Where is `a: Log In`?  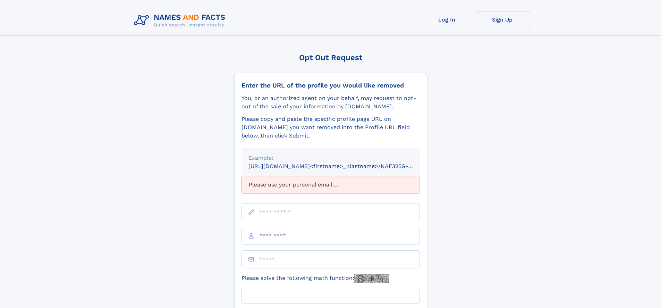 a: Log In is located at coordinates (447, 19).